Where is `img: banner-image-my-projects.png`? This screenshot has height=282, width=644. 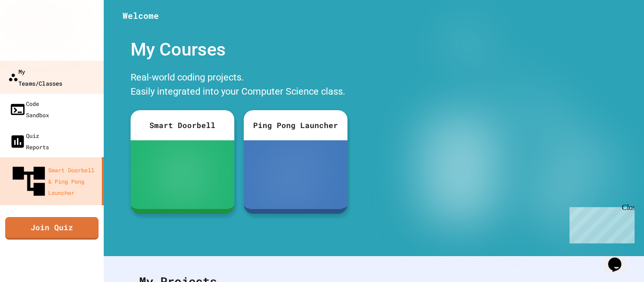
img: banner-image-my-projects.png is located at coordinates (509, 139).